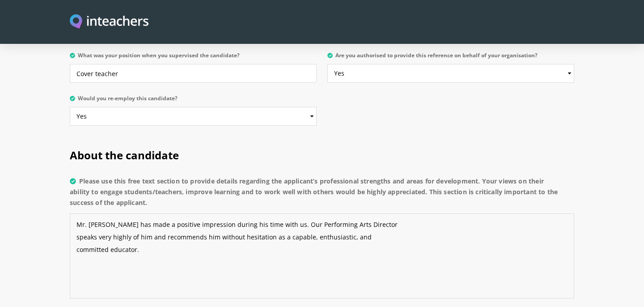 Image resolution: width=644 pixels, height=307 pixels. I want to click on label: Please use this free text section to provide details regarding the applicant’s professional stren..., so click(322, 195).